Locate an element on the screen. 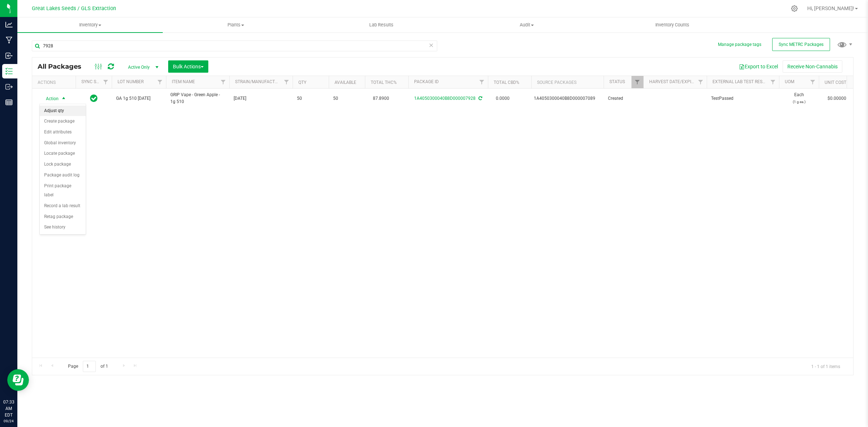 The height and width of the screenshot is (427, 868). span: Plants is located at coordinates (236, 25).